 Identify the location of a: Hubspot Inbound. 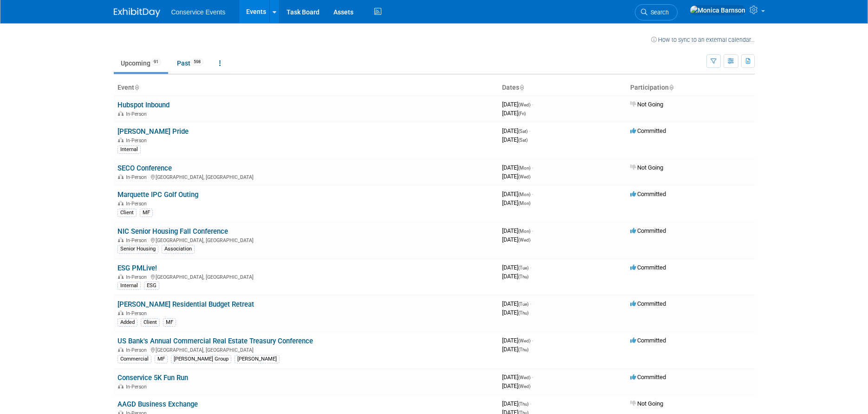
(143, 105).